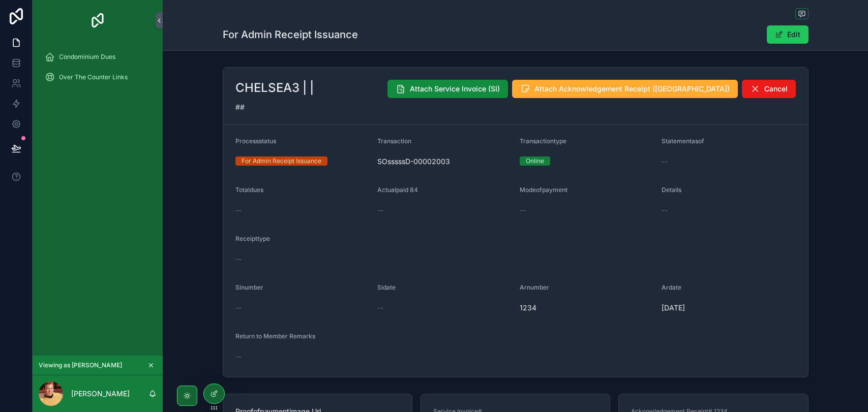 Image resolution: width=868 pixels, height=412 pixels. What do you see at coordinates (455, 89) in the screenshot?
I see `span: Attach Service Invoice (SI)` at bounding box center [455, 89].